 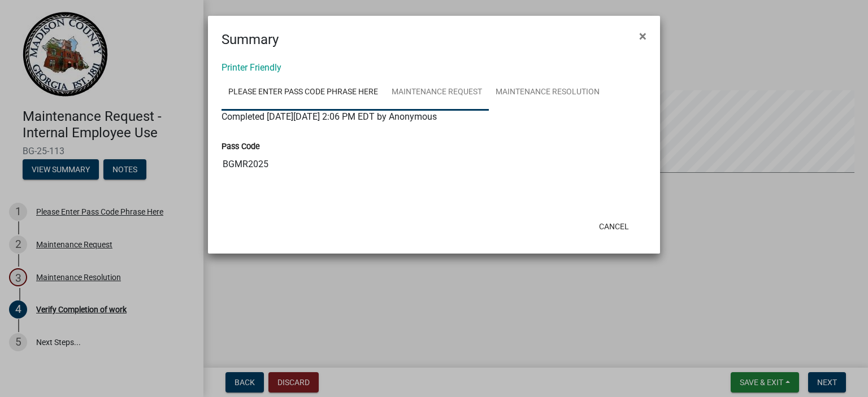 What do you see at coordinates (250, 39) in the screenshot?
I see `h4: Summary` at bounding box center [250, 39].